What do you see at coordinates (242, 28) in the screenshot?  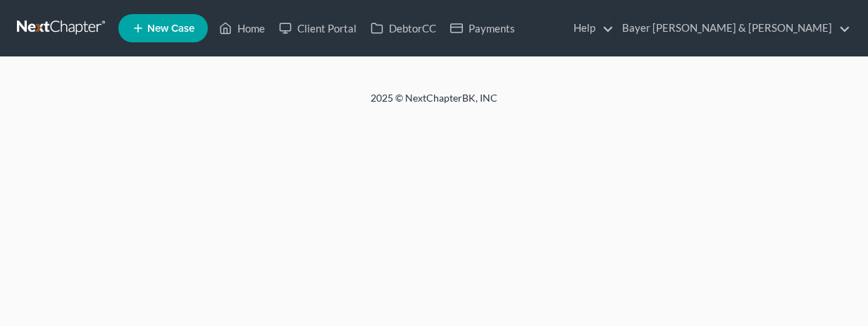 I see `a: Home` at bounding box center [242, 28].